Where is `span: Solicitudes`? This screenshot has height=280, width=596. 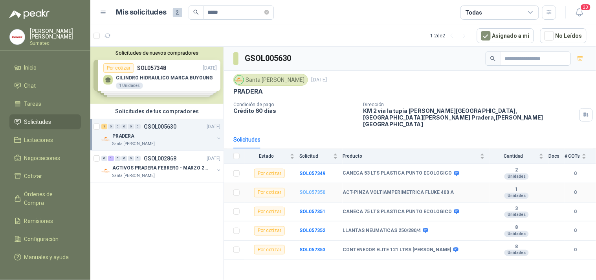 span: Solicitudes is located at coordinates (38, 122).